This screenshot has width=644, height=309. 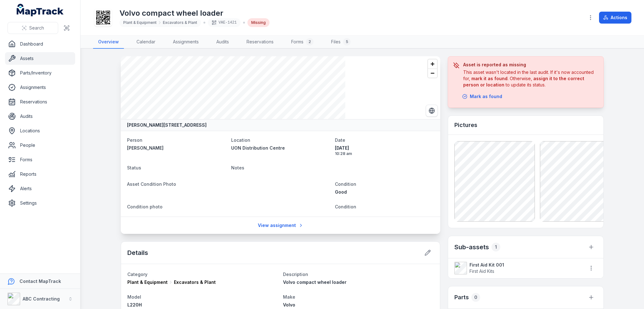 What do you see at coordinates (134, 297) in the screenshot?
I see `span: Model` at bounding box center [134, 297].